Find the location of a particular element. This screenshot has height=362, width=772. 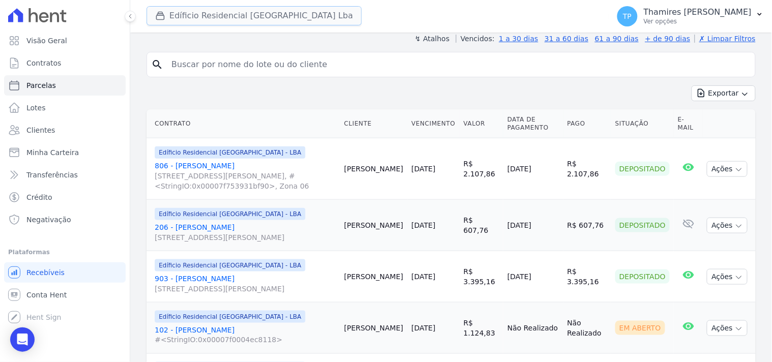

th: Data de Pagamento is located at coordinates (533, 124).